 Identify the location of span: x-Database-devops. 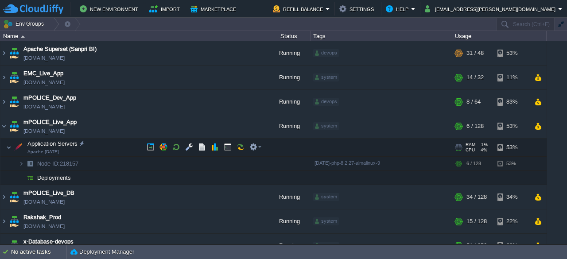
(48, 242).